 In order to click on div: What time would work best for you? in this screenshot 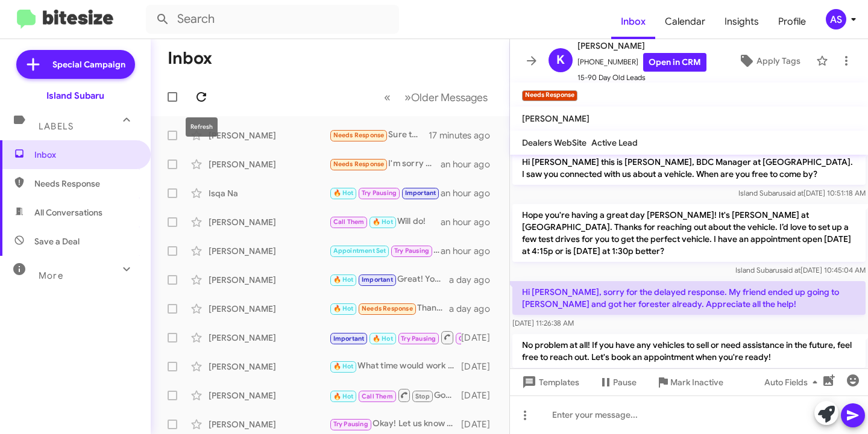, I will do `click(395, 366)`.